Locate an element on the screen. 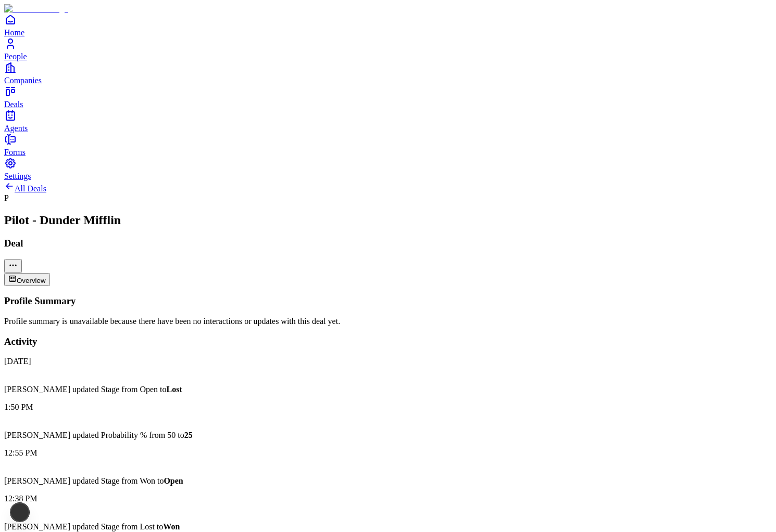 This screenshot has width=776, height=532. span: 12:38 PM is located at coordinates (21, 498).